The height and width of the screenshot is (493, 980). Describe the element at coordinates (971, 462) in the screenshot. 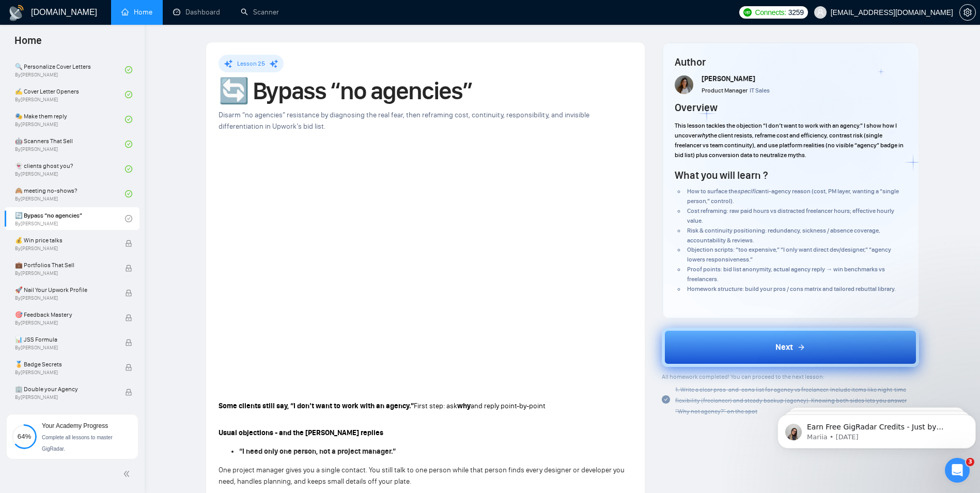

I see `span: 3` at that location.